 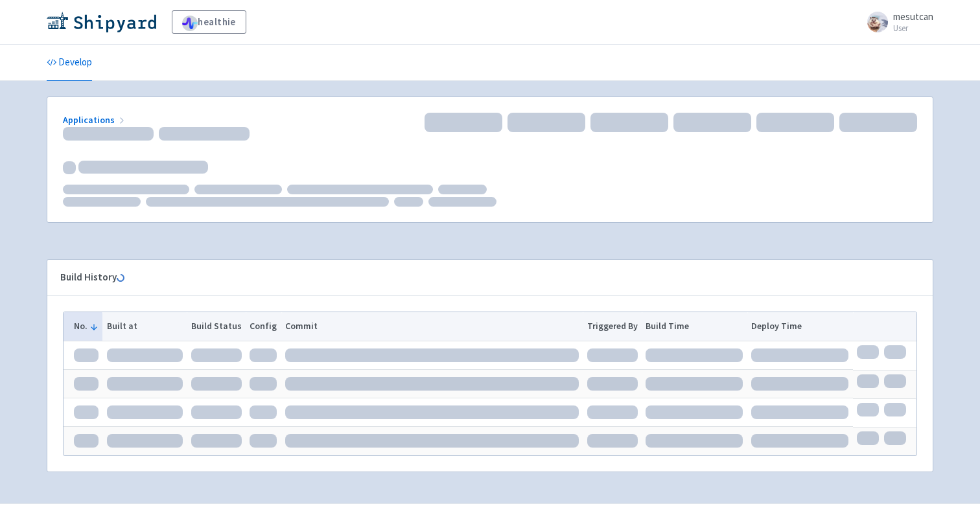 I want to click on a: Applications, so click(x=95, y=120).